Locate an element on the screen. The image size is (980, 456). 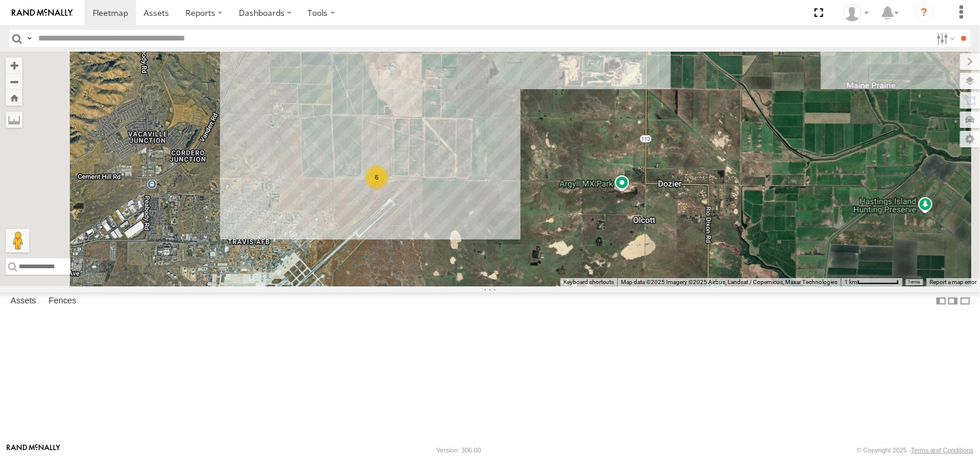
div: © Copyright 2025 - is located at coordinates (915, 450).